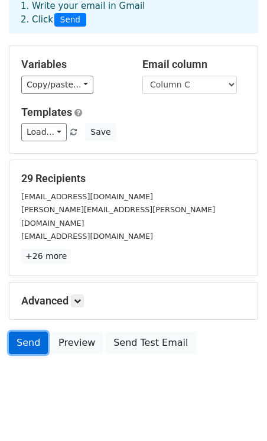 Image resolution: width=267 pixels, height=441 pixels. Describe the element at coordinates (73, 64) in the screenshot. I see `h5: Variables` at that location.